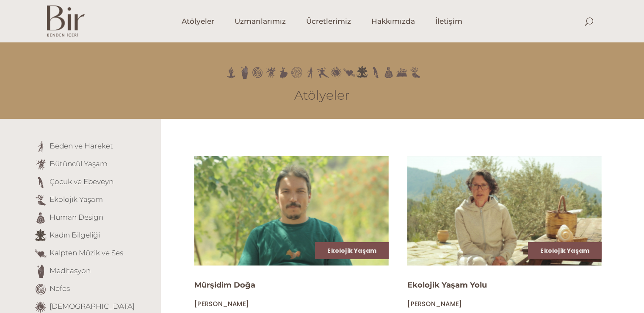  I want to click on span: Atölyeler, so click(198, 21).